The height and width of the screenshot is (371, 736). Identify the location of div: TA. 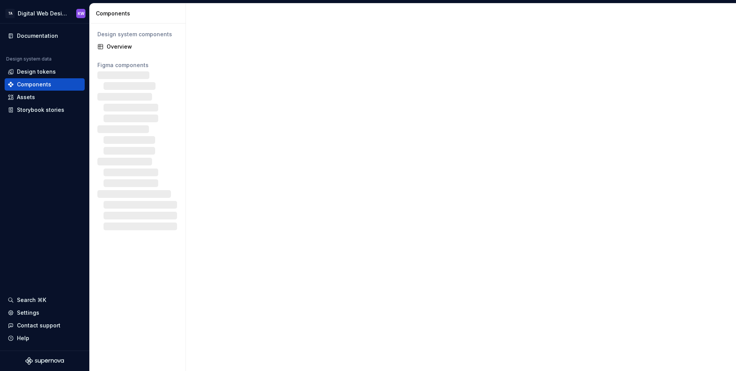
(10, 13).